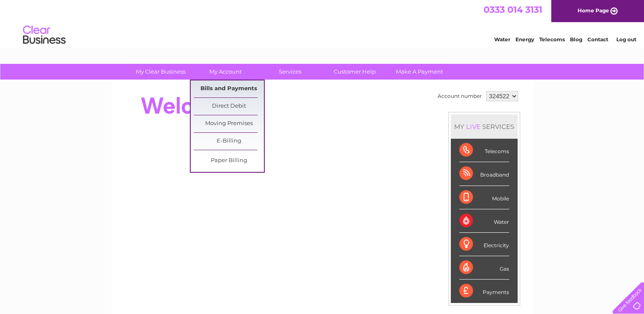 This screenshot has height=314, width=644. I want to click on div: MY SERVICES, so click(484, 126).